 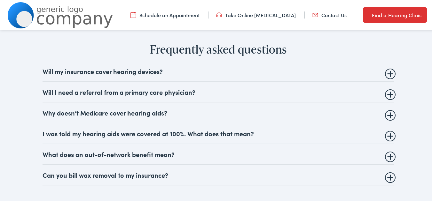 I want to click on summary: I was told my hearing aids were covered at 100%. What does that mean?, so click(x=218, y=133).